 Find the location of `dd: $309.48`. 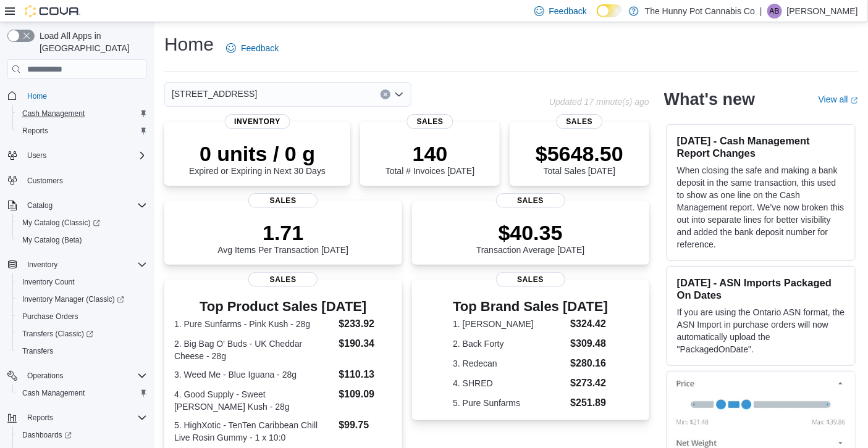

dd: $309.48 is located at coordinates (589, 344).